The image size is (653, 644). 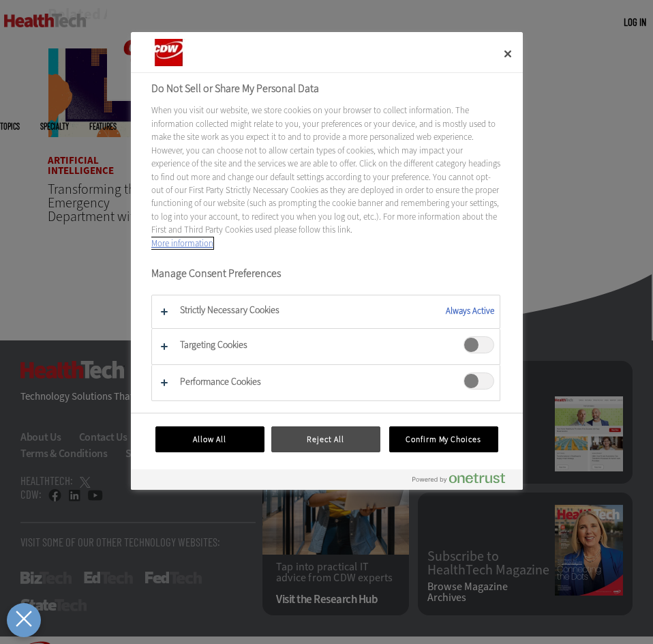 What do you see at coordinates (192, 53) in the screenshot?
I see `div: Company Logo` at bounding box center [192, 53].